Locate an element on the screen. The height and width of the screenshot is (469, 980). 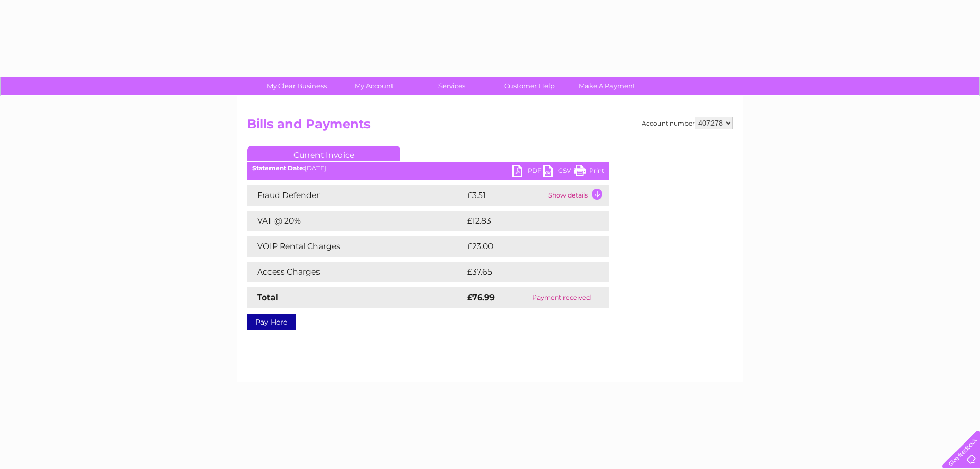
td: £3.51 is located at coordinates (504, 196).